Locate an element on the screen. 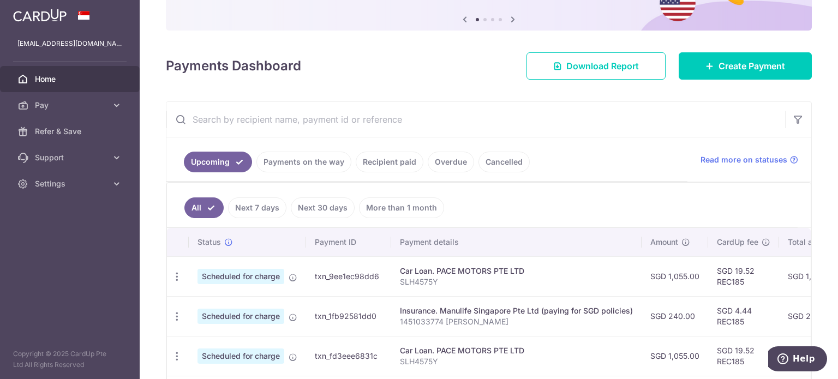 The height and width of the screenshot is (379, 838). a: Recipient paid is located at coordinates (389, 162).